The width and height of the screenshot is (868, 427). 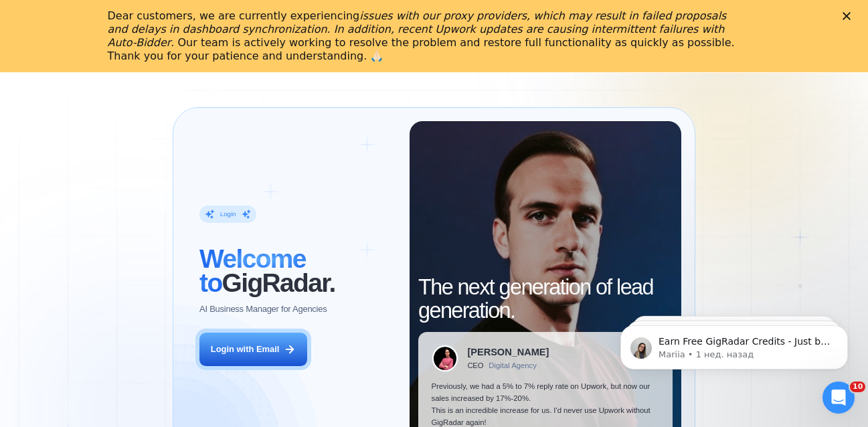 I want to click on div: message notification from Mariia, 1 нед. назад. Earn Free GigRadar Credits - Just by Sharing Your..., so click(x=134, y=50).